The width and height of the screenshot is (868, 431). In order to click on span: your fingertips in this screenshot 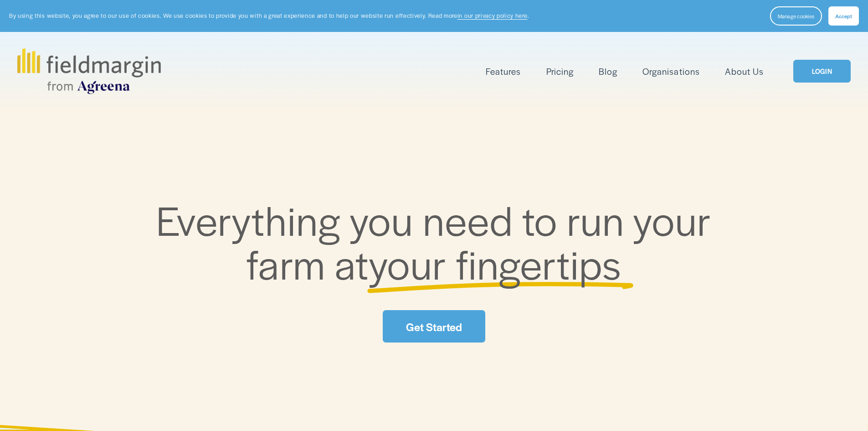, I will do `click(495, 263)`.